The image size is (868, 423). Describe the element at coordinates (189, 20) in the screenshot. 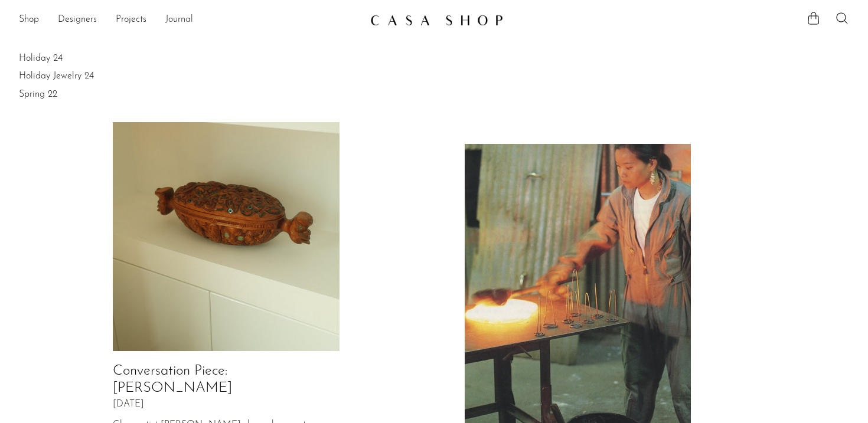

I see `nav: Desktop navigation` at that location.